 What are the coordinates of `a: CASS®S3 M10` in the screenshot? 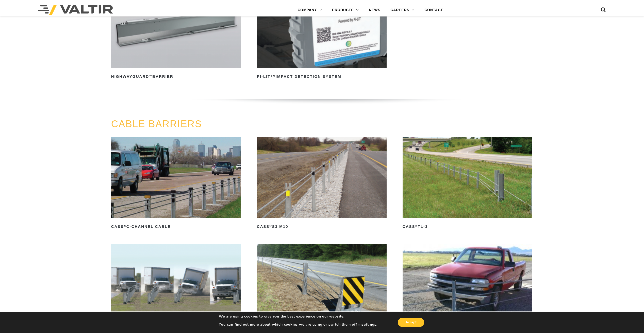 It's located at (322, 184).